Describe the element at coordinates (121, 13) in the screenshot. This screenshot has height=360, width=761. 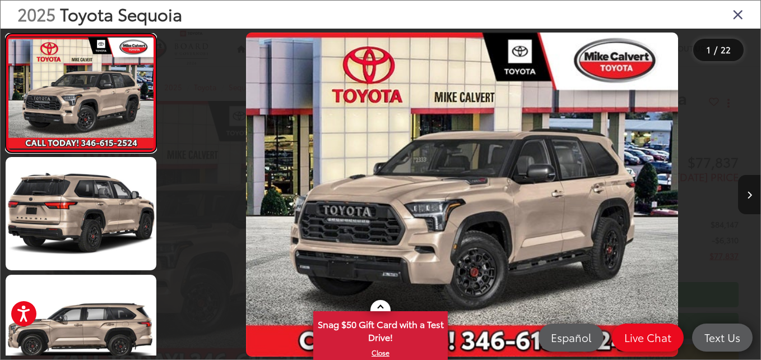
I see `span: Toyota Sequoia` at that location.